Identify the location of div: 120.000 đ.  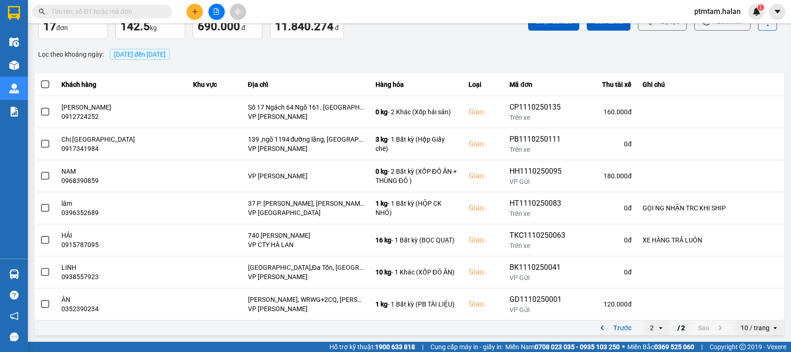
(605, 305).